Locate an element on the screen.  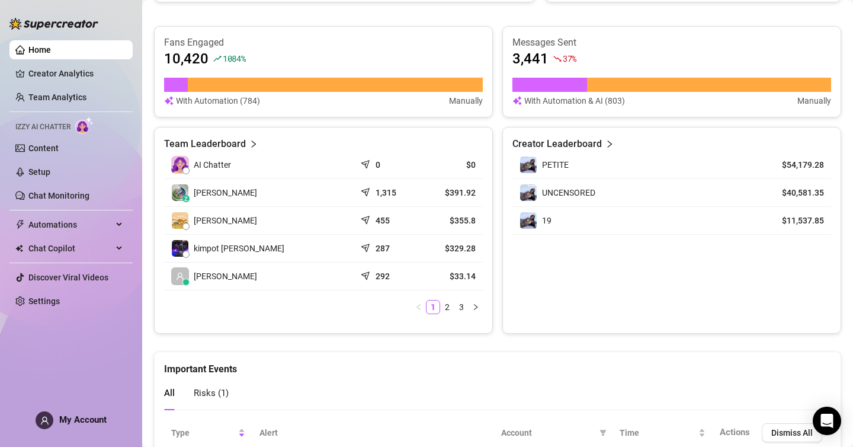
span: 19 is located at coordinates (547, 220).